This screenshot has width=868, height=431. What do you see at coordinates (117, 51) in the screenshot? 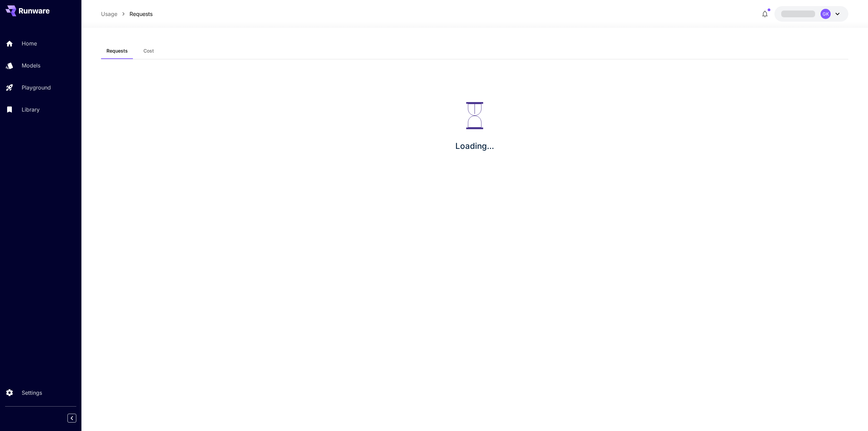
I see `span: Requests` at bounding box center [117, 51].